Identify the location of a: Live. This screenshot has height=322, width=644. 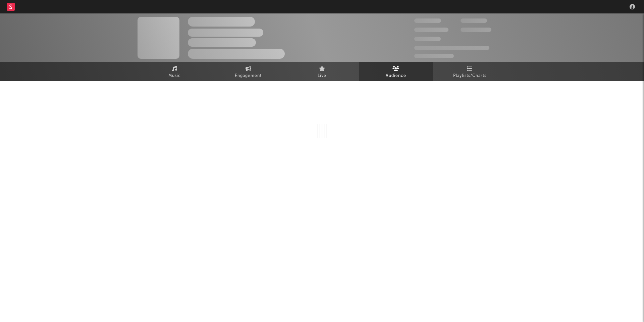
(322, 71).